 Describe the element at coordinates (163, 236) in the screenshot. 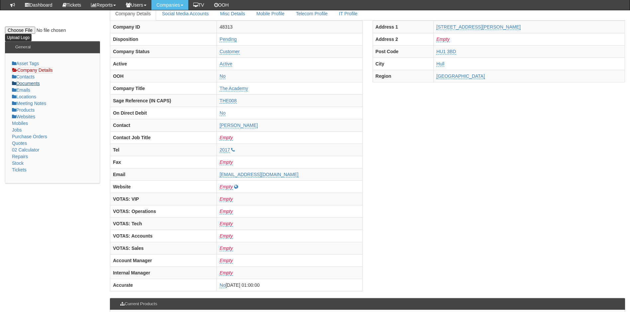

I see `th: VOTAS: Accounts` at that location.